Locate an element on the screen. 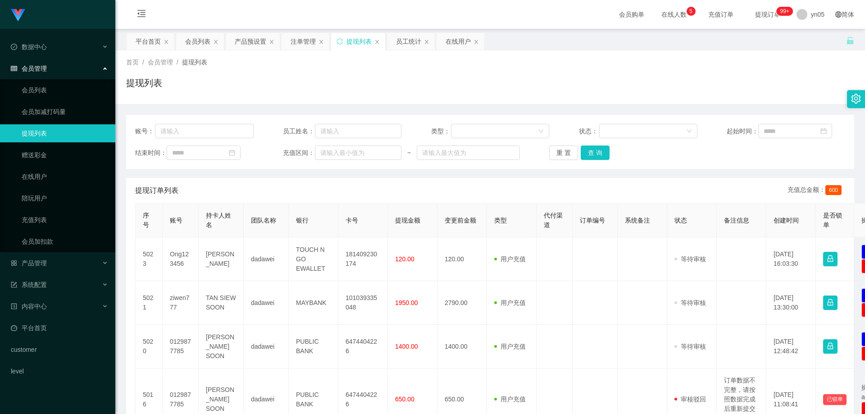 The width and height of the screenshot is (865, 414). td: 2790.00 is located at coordinates (462, 303).